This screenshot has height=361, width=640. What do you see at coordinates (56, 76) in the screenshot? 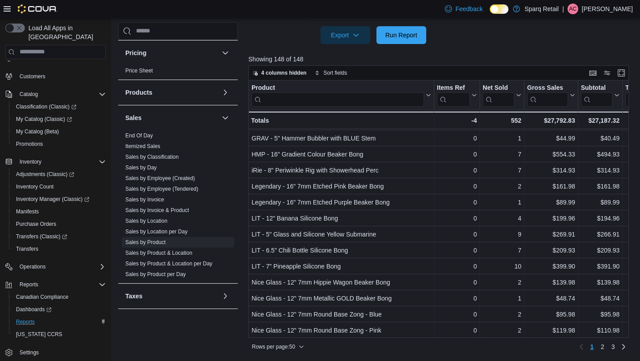
I see `button: Customers` at bounding box center [56, 76].